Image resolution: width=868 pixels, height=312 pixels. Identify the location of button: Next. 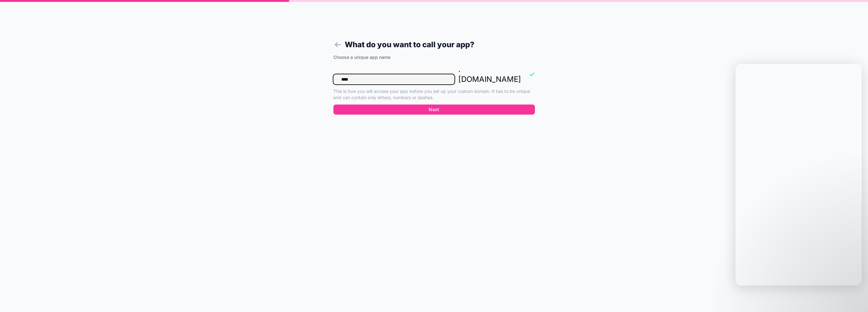
(434, 109).